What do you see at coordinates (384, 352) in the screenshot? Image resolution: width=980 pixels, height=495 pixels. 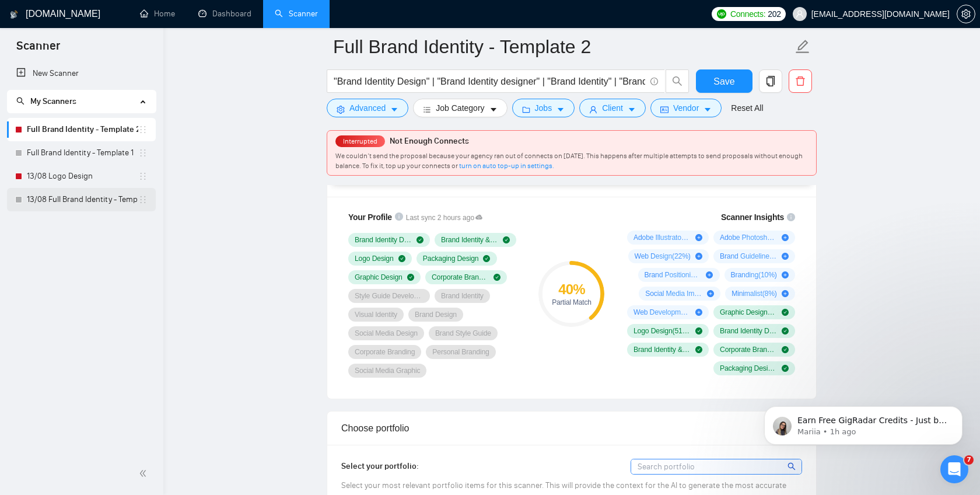 I see `span: Corporate Branding` at bounding box center [384, 352].